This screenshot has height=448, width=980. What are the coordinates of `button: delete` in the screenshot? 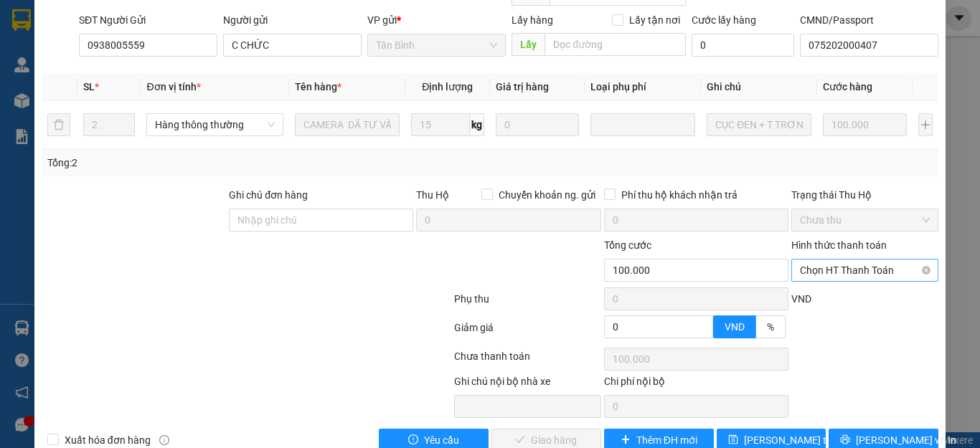 It's located at (59, 124).